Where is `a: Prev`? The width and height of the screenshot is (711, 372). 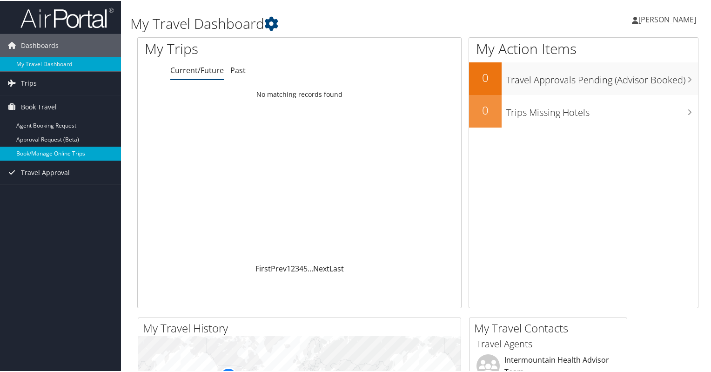 a: Prev is located at coordinates (279, 268).